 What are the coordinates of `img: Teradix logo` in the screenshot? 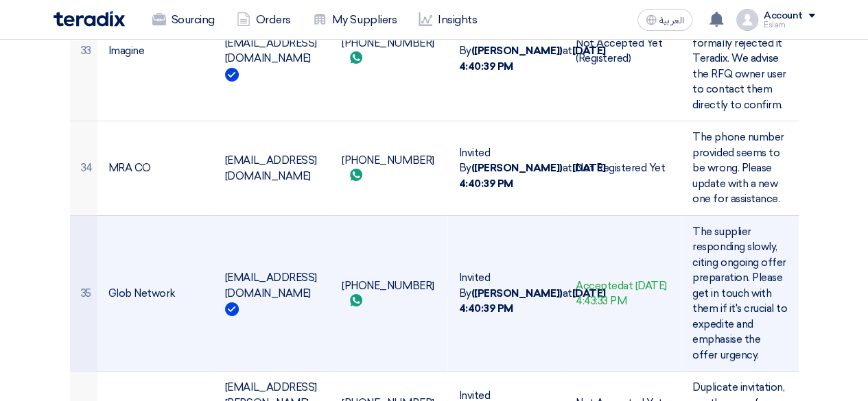 It's located at (89, 19).